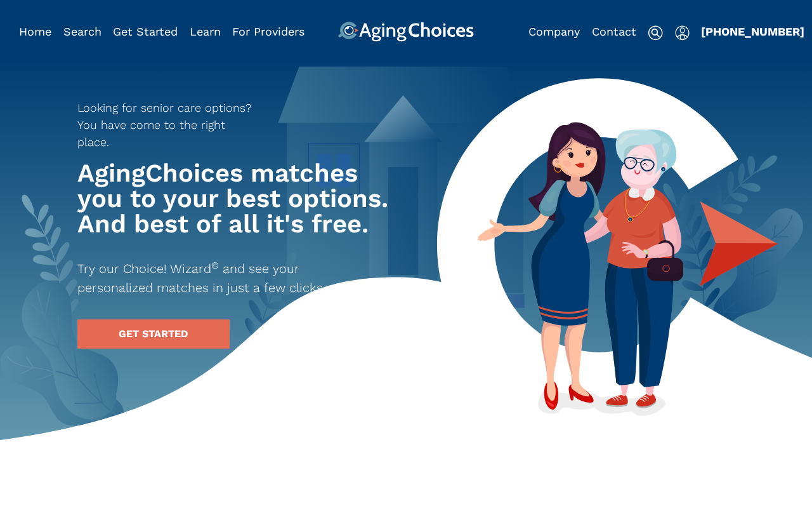 This screenshot has height=508, width=812. Describe the element at coordinates (236, 198) in the screenshot. I see `h1: AgingChoices matches you to your best options. And best of all it's free.` at that location.